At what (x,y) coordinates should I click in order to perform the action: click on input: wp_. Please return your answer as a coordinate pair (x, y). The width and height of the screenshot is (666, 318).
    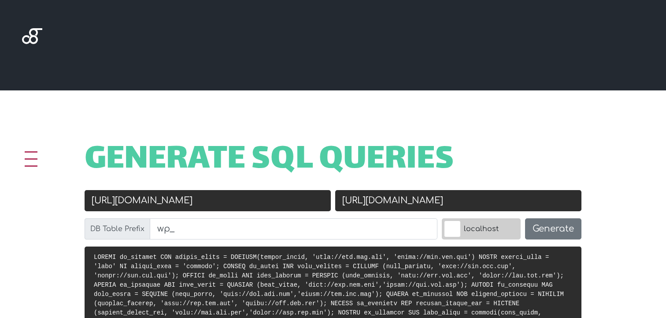
    Looking at the image, I should click on (293, 229).